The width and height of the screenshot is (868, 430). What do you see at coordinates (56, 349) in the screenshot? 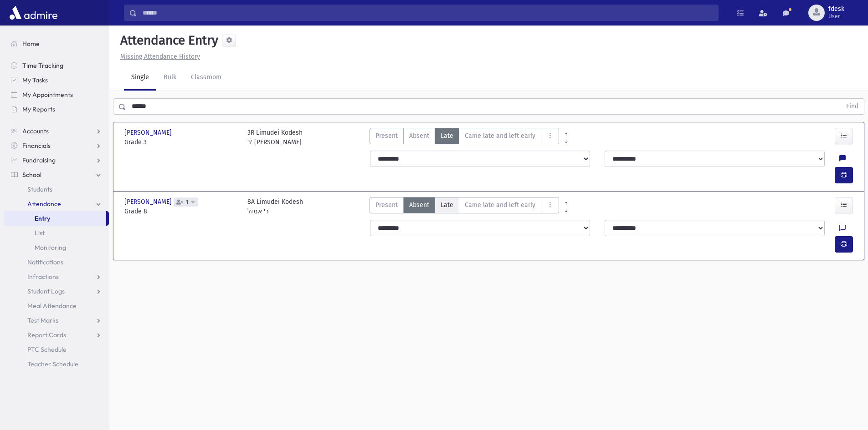
I see `a: PTC Schedule` at bounding box center [56, 349].